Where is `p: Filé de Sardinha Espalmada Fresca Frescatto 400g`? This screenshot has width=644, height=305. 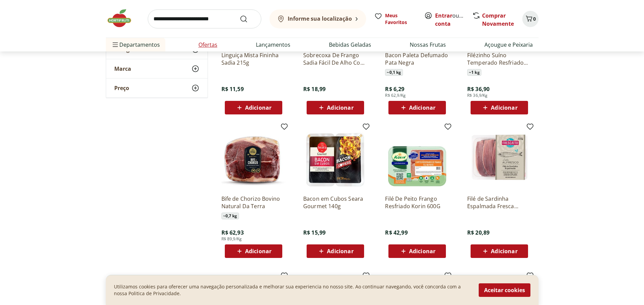 p: Filé de Sardinha Espalmada Fresca Frescatto 400g is located at coordinates (499, 203).